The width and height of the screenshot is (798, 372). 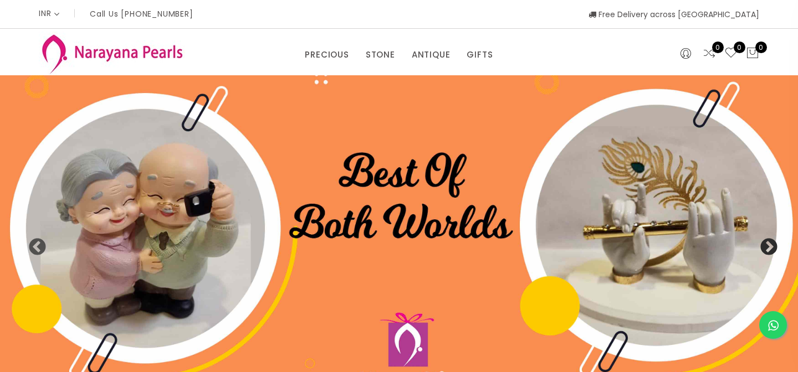 I want to click on a: STONE, so click(x=380, y=55).